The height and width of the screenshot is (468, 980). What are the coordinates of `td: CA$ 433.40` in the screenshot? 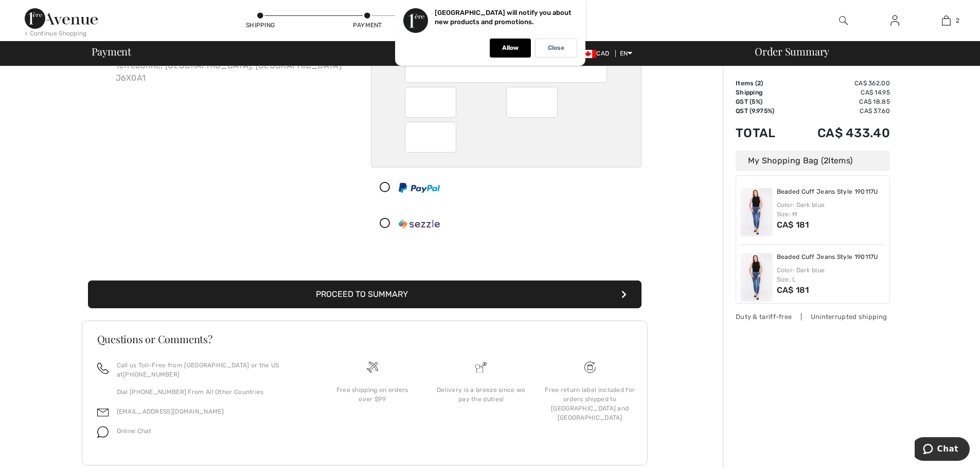 It's located at (840, 133).